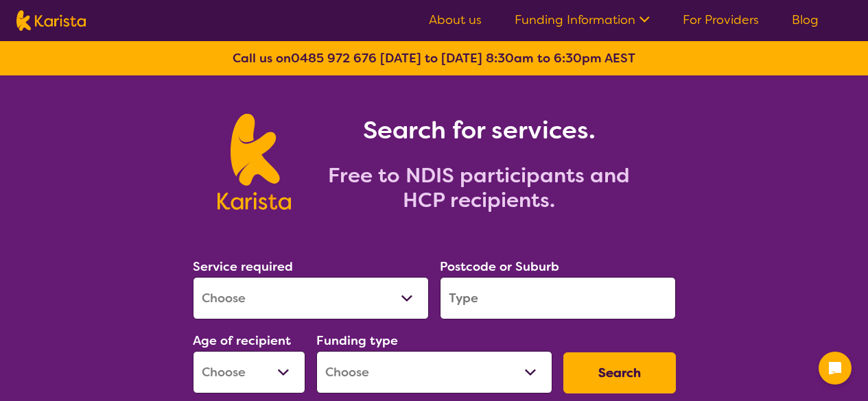 The width and height of the screenshot is (868, 401). What do you see at coordinates (334, 58) in the screenshot?
I see `a: 0485 972 676` at bounding box center [334, 58].